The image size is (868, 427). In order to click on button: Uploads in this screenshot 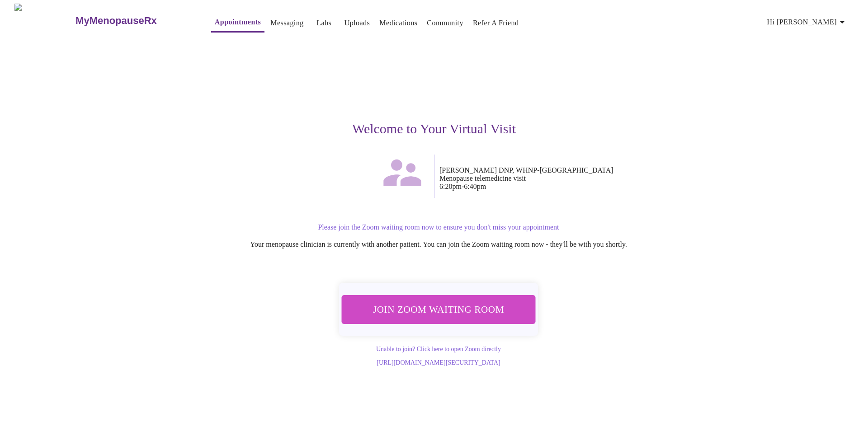, I will do `click(357, 23)`.